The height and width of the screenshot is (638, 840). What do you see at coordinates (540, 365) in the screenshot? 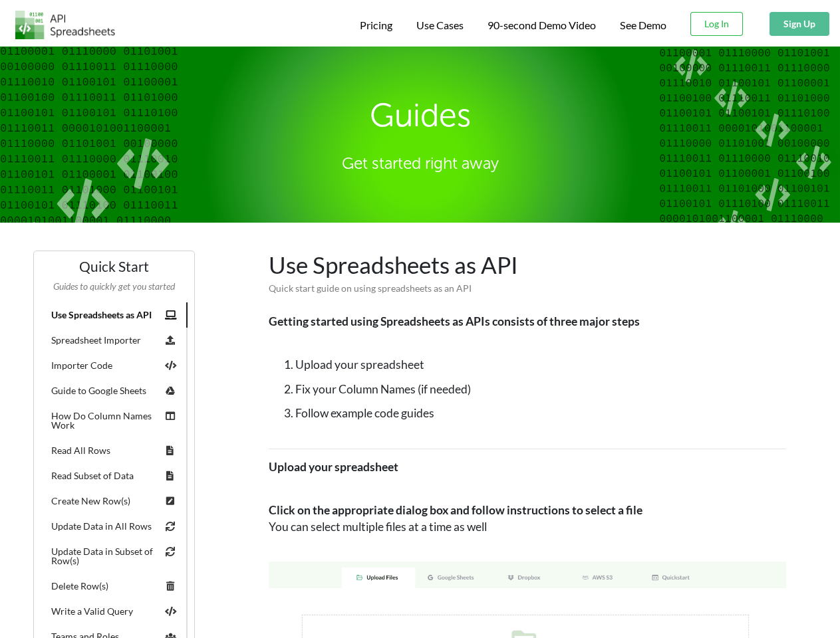
I see `li: Upload your spreadsheet` at bounding box center [540, 365].